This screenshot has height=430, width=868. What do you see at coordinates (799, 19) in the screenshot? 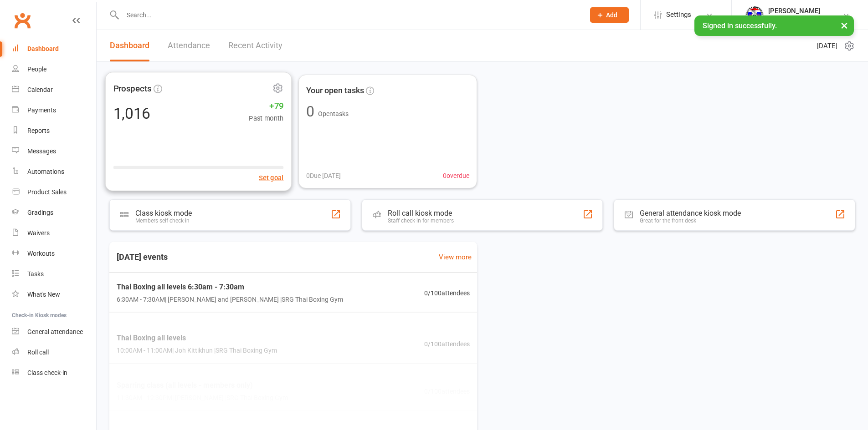
I see `div: SRG Thai Boxing Gym` at bounding box center [799, 19].